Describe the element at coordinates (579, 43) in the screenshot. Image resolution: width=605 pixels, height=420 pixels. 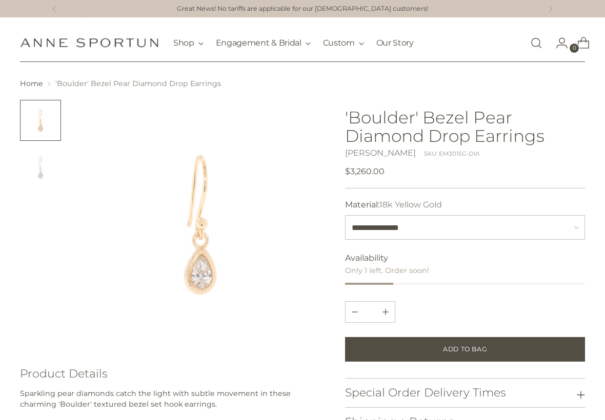
I see `a: Open cart modal` at that location.